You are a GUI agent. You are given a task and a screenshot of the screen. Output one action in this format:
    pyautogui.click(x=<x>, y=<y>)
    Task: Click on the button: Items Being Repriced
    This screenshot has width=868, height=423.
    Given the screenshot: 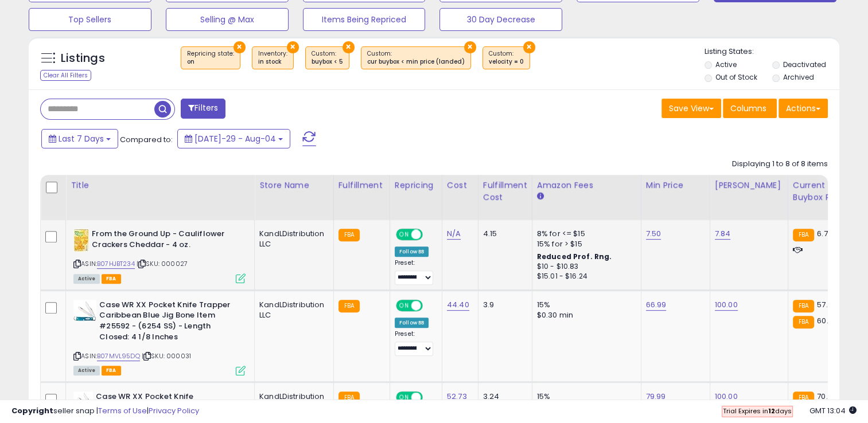 What is the action you would take?
    pyautogui.click(x=364, y=20)
    